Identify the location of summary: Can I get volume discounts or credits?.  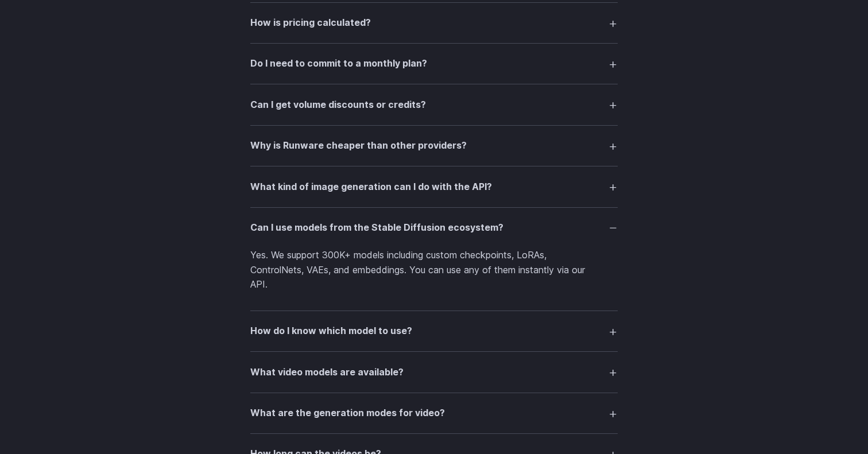
(434, 105).